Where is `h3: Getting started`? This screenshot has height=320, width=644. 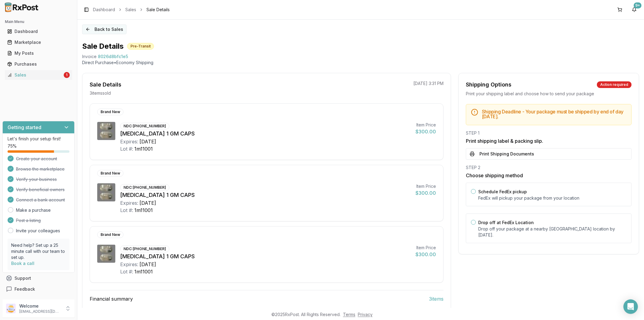 h3: Getting started is located at coordinates (24, 127).